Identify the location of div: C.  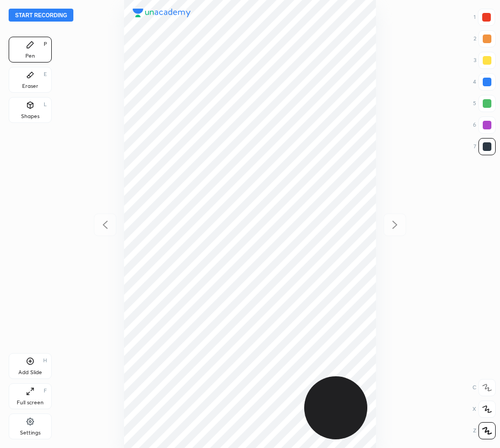
(484, 387).